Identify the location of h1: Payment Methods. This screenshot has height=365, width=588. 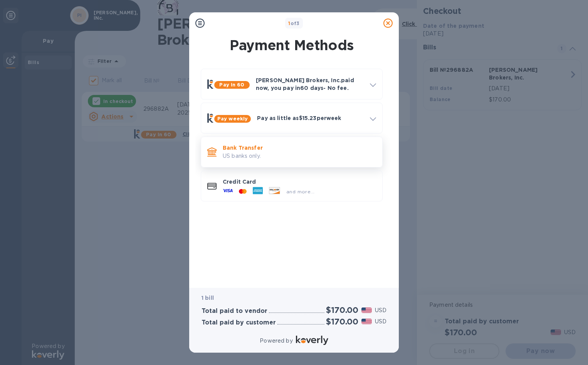
(291, 45).